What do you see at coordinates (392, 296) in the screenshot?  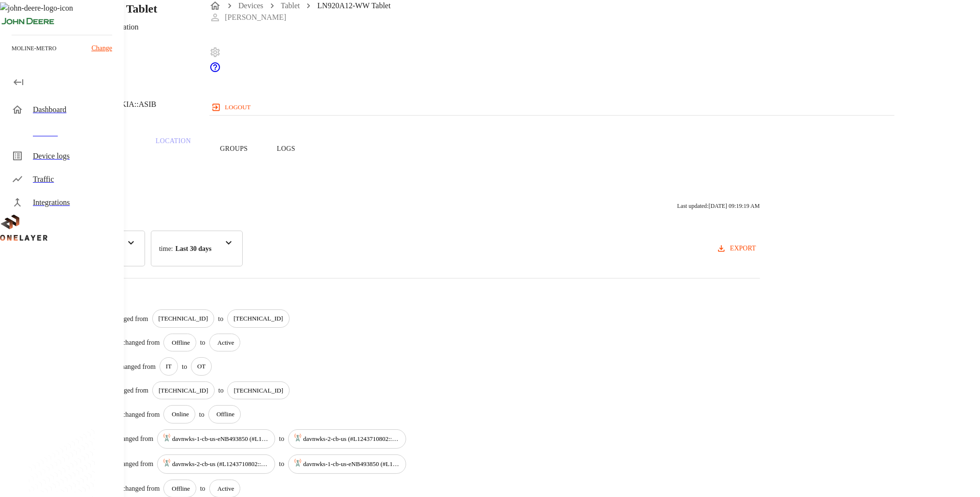 I see `p: 157 results` at bounding box center [392, 296].